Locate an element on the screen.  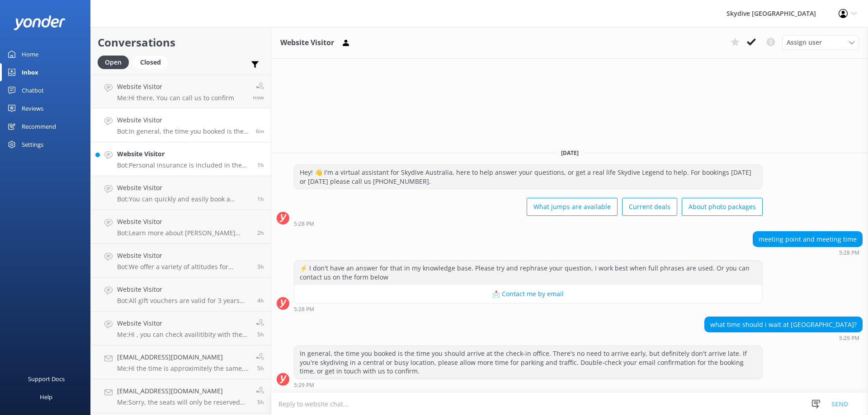
span: Oct 03 2025 01:52pm (UTC +10:00) Australia/Brisbane is located at coordinates (261, 267).